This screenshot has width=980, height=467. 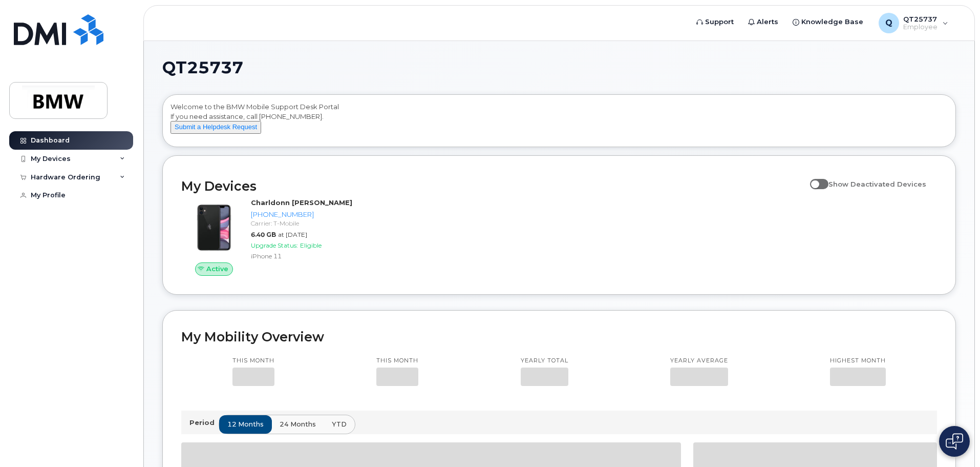 I want to click on img: iPhone_11.jpg, so click(x=214, y=227).